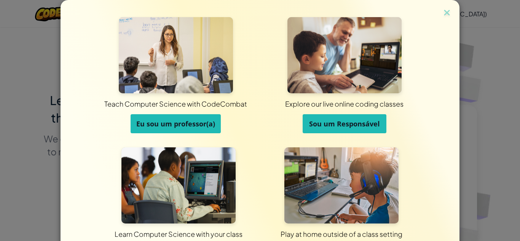 The width and height of the screenshot is (520, 241). What do you see at coordinates (344, 124) in the screenshot?
I see `button: Sou um Responsável` at bounding box center [344, 124].